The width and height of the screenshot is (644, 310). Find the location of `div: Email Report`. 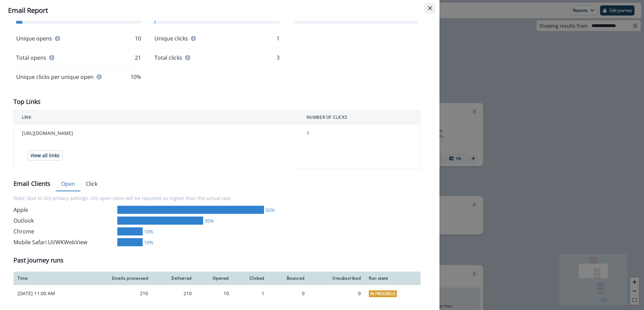

div: Email Report is located at coordinates (220, 11).